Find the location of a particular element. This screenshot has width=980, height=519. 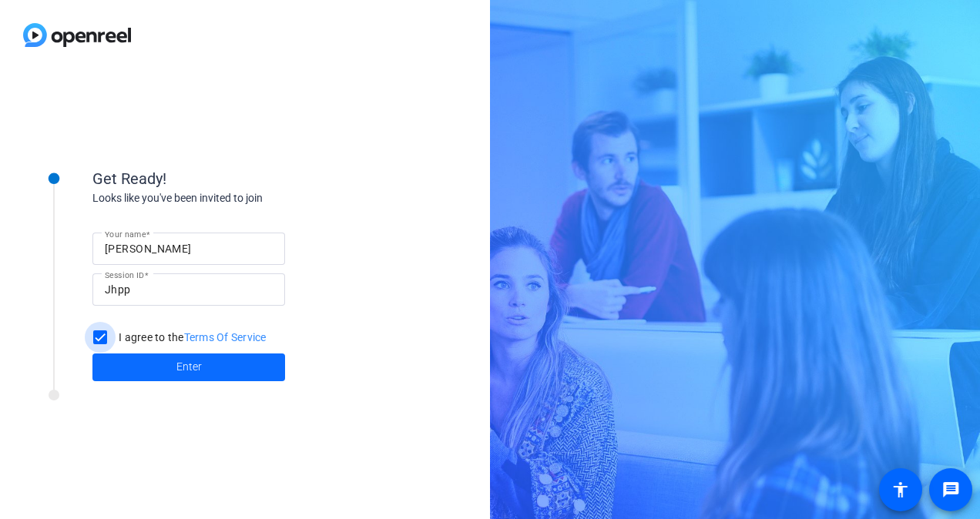

div: Looks like you've been invited to join is located at coordinates (246, 198).